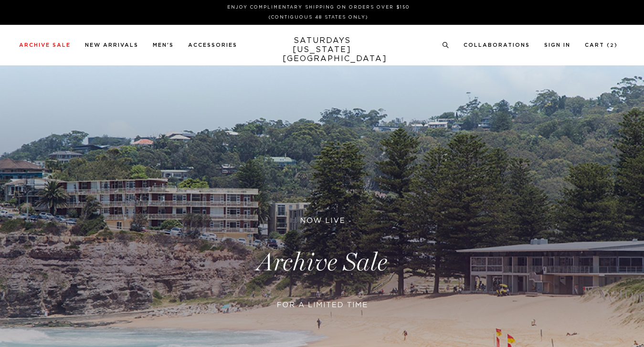  I want to click on a: Cart (2), so click(602, 45).